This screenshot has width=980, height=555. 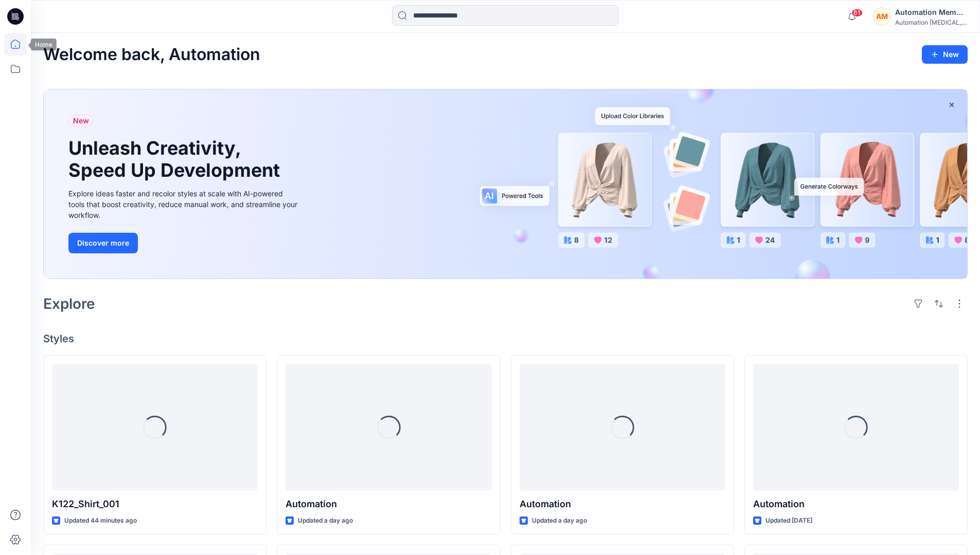 What do you see at coordinates (155, 504) in the screenshot?
I see `p: K122_Shirt_001` at bounding box center [155, 504].